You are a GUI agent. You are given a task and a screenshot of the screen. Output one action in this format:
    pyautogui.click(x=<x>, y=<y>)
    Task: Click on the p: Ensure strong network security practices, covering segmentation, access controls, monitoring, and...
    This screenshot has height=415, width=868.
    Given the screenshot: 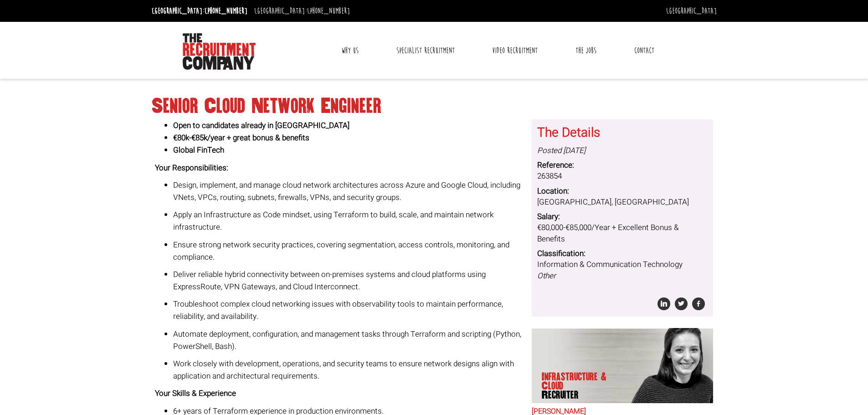 What is the action you would take?
    pyautogui.click(x=349, y=251)
    